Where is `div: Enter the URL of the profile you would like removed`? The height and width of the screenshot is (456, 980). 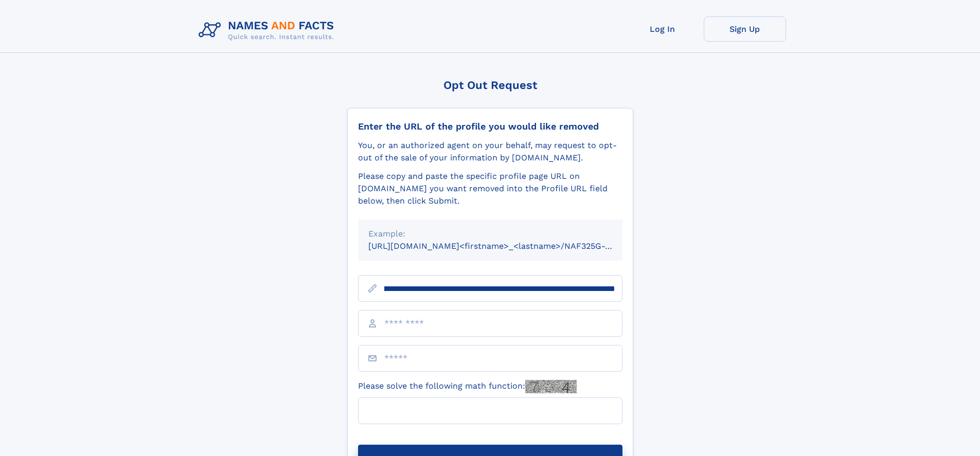
div: Enter the URL of the profile you would like removed is located at coordinates (490, 126).